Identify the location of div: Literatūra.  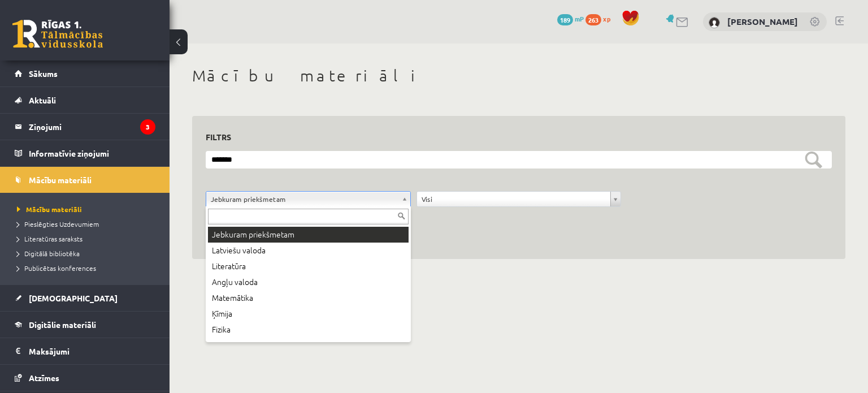
(308, 266).